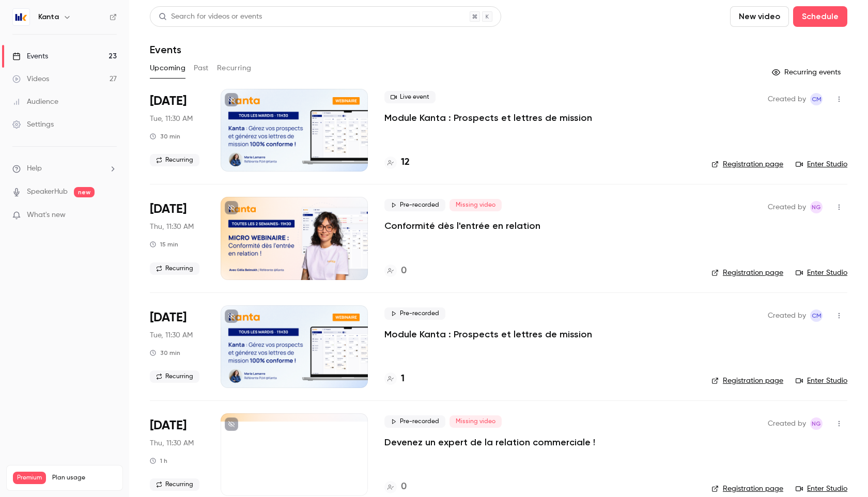 This screenshot has height=497, width=868. Describe the element at coordinates (820, 16) in the screenshot. I see `button: Schedule` at that location.